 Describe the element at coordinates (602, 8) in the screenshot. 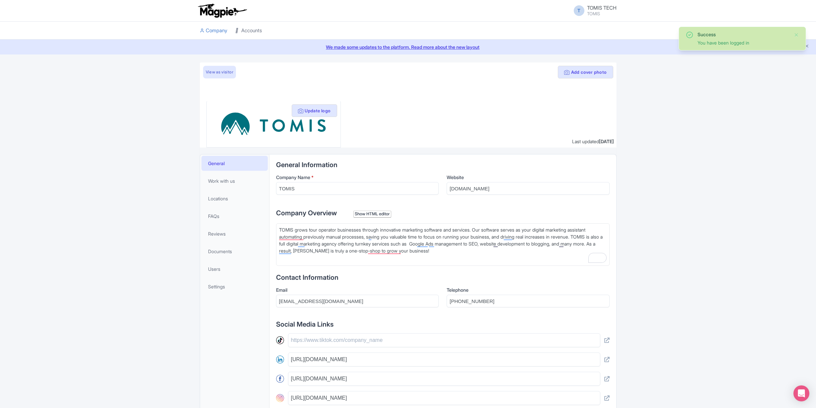

I see `span: TOMIS TECH` at that location.